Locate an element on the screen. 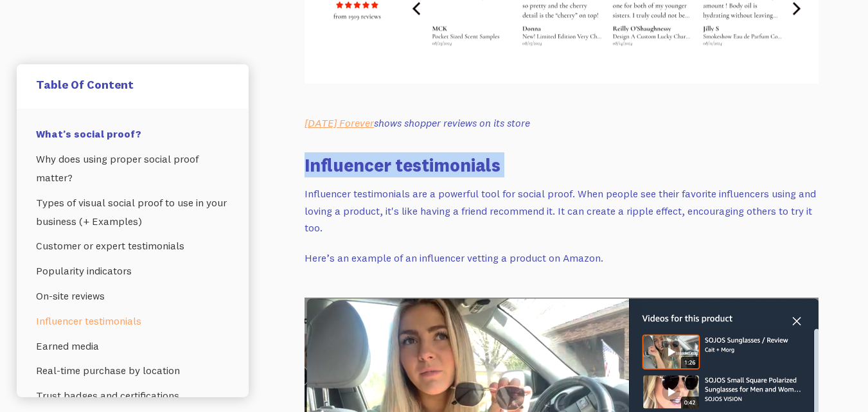 The image size is (868, 412). strong: What’s social proof? is located at coordinates (89, 134).